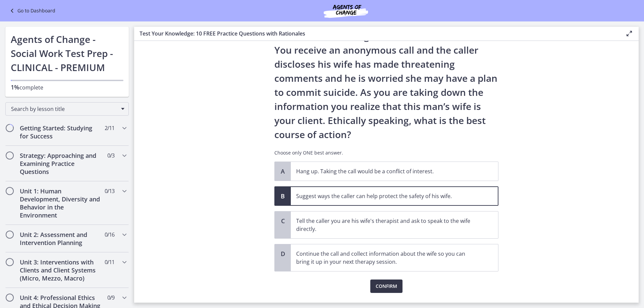  Describe the element at coordinates (388, 196) in the screenshot. I see `p: Suggest ways the caller can help protect the safety of his wife.` at that location.